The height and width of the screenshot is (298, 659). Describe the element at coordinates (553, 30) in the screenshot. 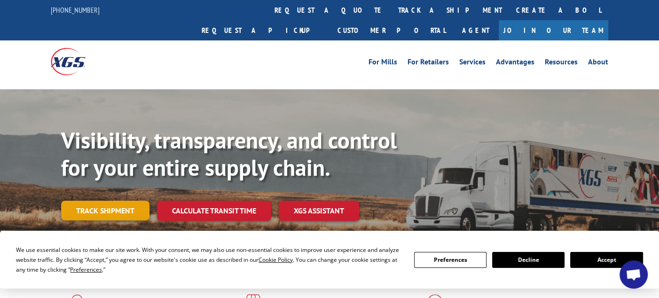

I see `a: Join Our Team` at that location.